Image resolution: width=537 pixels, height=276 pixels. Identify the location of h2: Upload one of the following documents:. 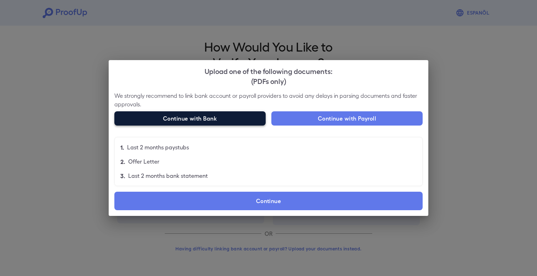
(268, 76).